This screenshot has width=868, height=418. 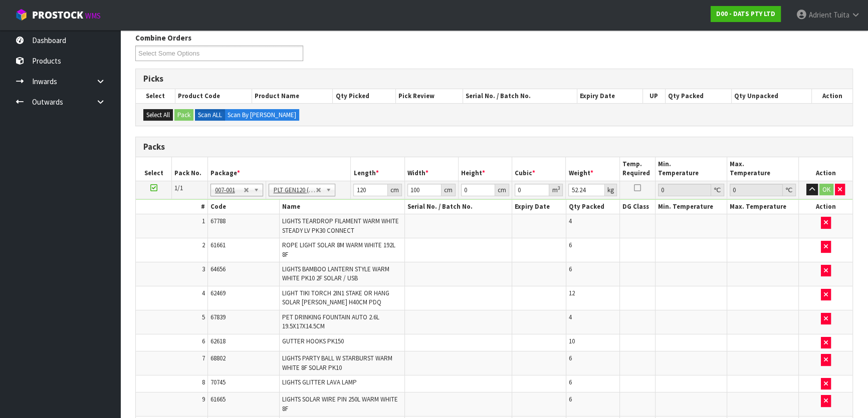 I want to click on label: Combine Orders, so click(x=163, y=38).